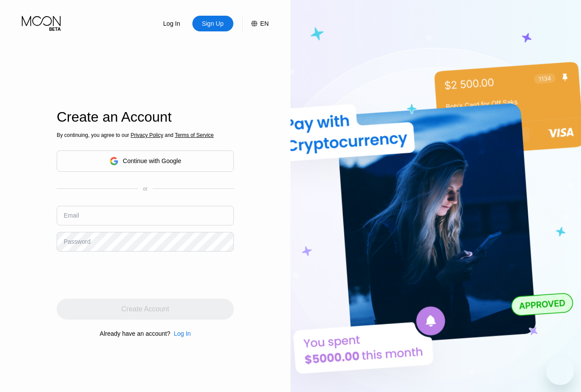  What do you see at coordinates (145, 117) in the screenshot?
I see `div: Create an Account` at bounding box center [145, 117].